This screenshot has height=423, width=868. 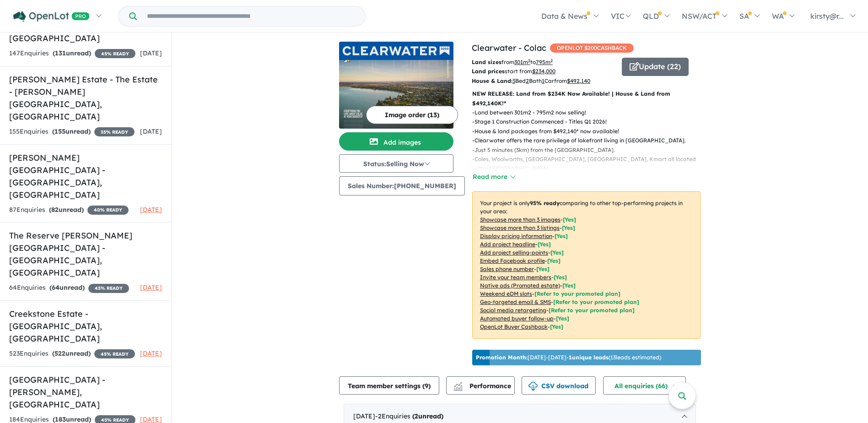 I want to click on p: from, so click(x=543, y=63).